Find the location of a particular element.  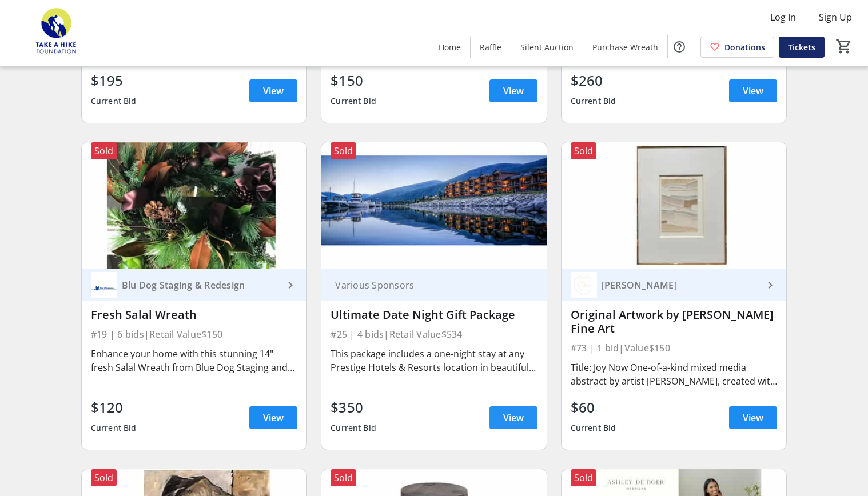

img: Jenna Jones is located at coordinates (584, 286).